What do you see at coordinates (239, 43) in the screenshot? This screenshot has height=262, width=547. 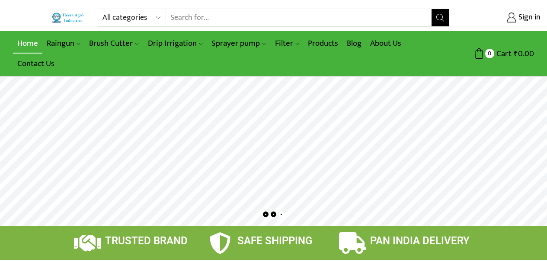 I see `a: Sprayer pump` at bounding box center [239, 43].